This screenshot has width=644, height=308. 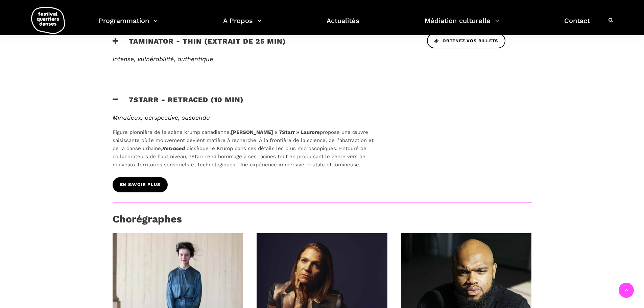 What do you see at coordinates (243, 140) in the screenshot?
I see `span: propose une œuvre saisissante où le mouvement devient matière à recherche. À la frontière de la s...` at bounding box center [243, 140].